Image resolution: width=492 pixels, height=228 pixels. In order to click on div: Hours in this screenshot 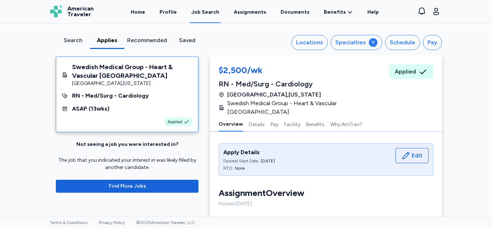, I will do `click(299, 220)`.